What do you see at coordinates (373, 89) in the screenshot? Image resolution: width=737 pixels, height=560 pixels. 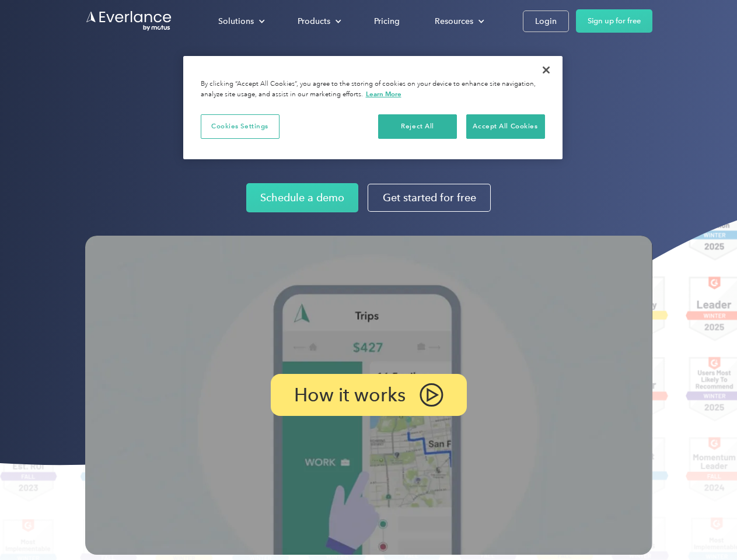 I see `div: By clicking “Accept All Cookies”, you agree to the storing of cookies on your device to enhance s...` at bounding box center [373, 89].